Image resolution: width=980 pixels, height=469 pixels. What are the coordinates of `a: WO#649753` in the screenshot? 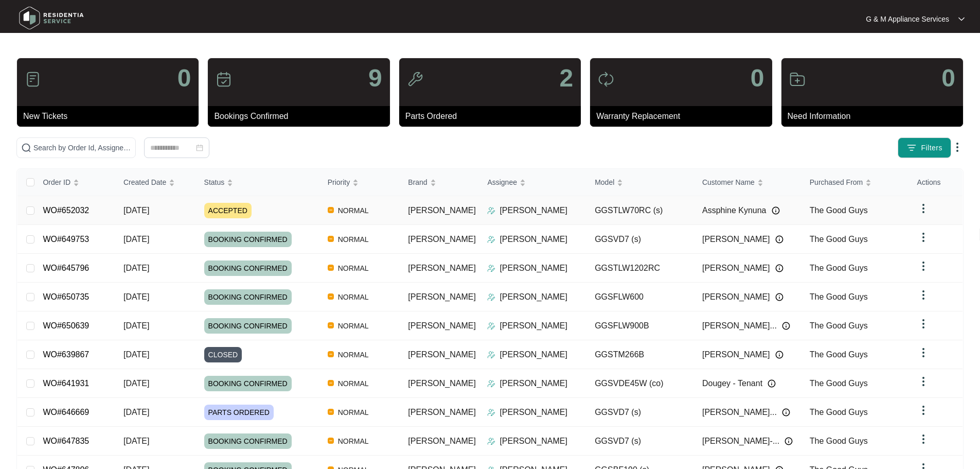 It's located at (65, 239).